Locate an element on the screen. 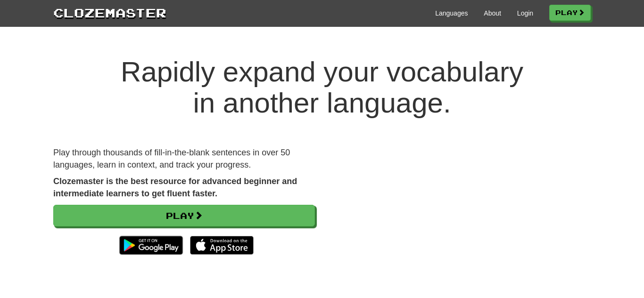  img: Get it on Google Play is located at coordinates (151, 245).